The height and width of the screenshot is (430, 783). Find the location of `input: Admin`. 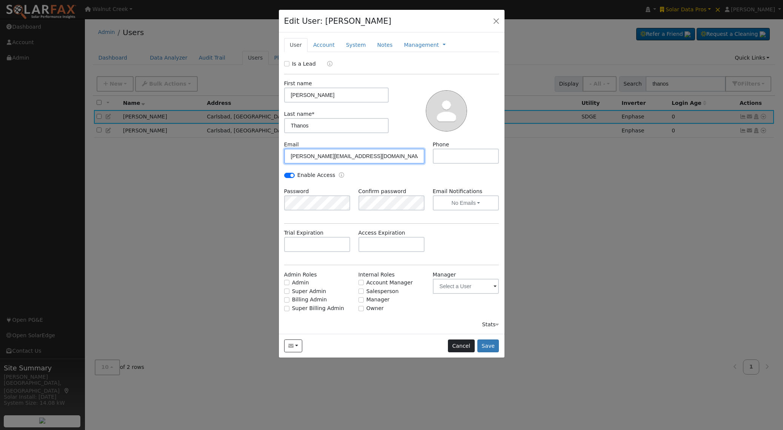

input: Admin is located at coordinates (287, 283).